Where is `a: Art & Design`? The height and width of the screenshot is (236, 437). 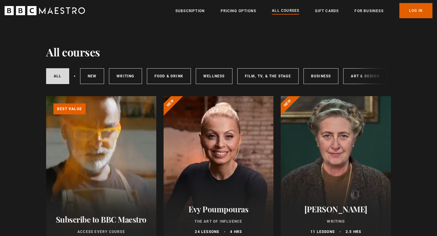
a: Art & Design is located at coordinates (365, 76).